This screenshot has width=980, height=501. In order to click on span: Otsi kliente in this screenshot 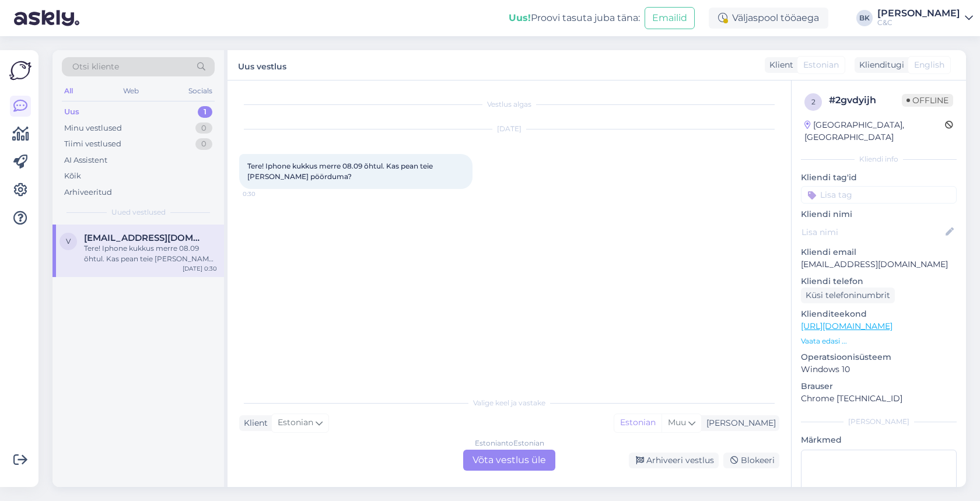, I will do `click(95, 66)`.